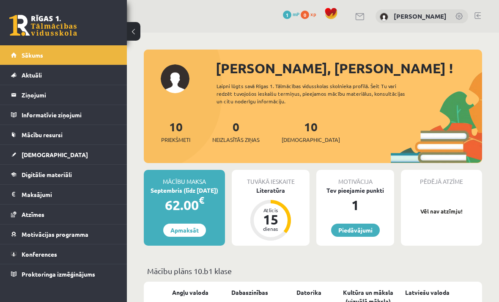  Describe the element at coordinates (355, 190) in the screenshot. I see `div: Tev pieejamie punkti` at that location.